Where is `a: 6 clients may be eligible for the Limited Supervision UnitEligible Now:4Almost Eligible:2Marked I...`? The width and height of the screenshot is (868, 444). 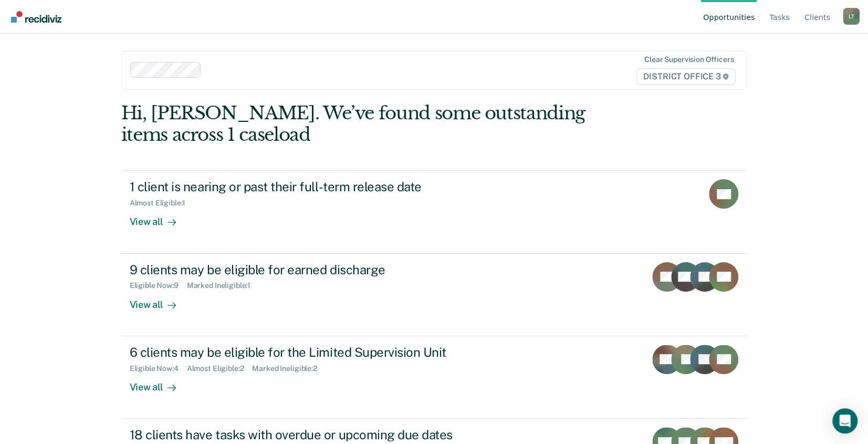
a: 6 clients may be eligible for the Limited Supervision UnitEligible Now:4Almost Eligible:2Marked I... is located at coordinates (434, 377).